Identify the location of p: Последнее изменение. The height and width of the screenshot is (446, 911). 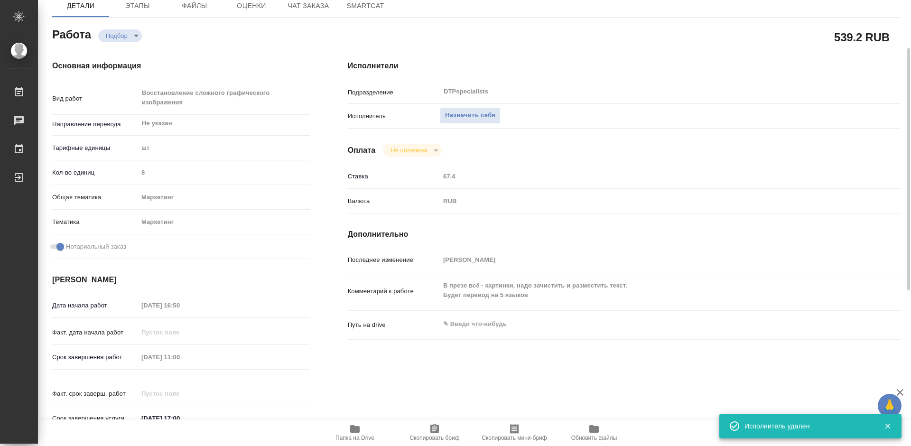
(394, 260).